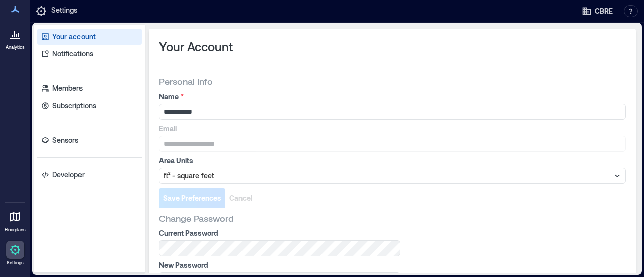 The image size is (644, 277). What do you see at coordinates (391, 129) in the screenshot?
I see `label: Email` at bounding box center [391, 129].